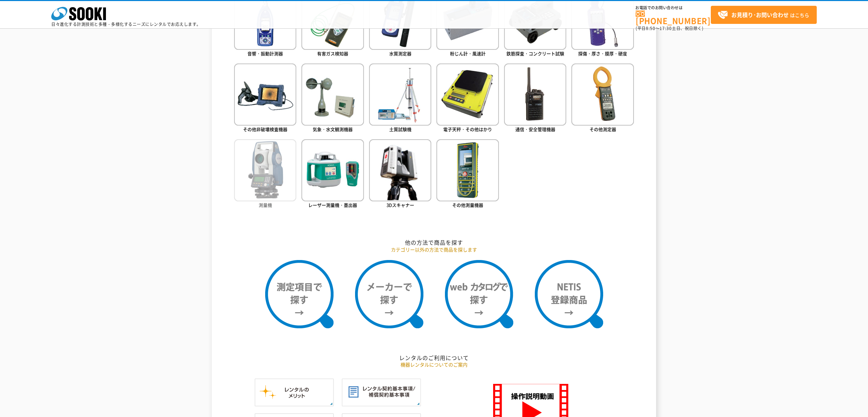 This screenshot has height=417, width=868. What do you see at coordinates (332, 175) in the screenshot?
I see `a: レーザー測量機・墨出器` at bounding box center [332, 175].